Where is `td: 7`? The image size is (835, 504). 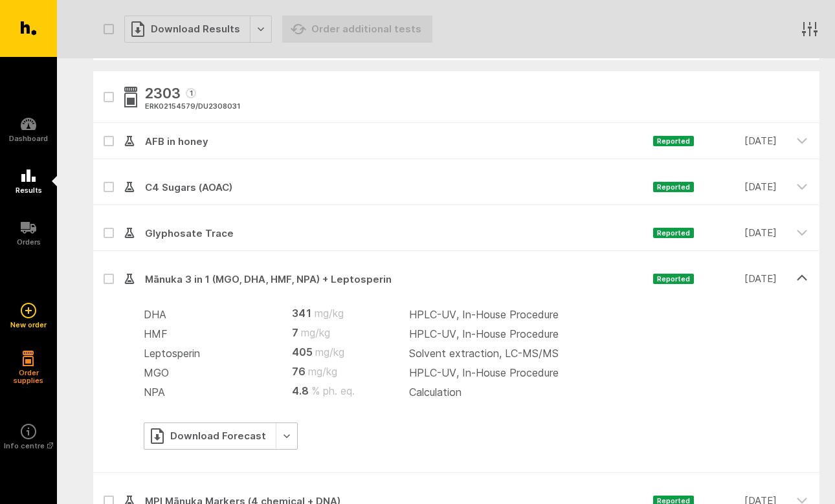 td: 7 is located at coordinates (342, 334).